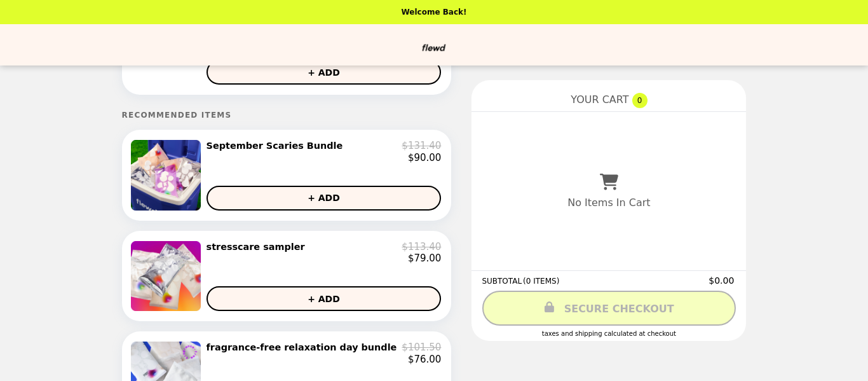 This screenshot has width=868, height=381. I want to click on span: YOUR CART, so click(599, 99).